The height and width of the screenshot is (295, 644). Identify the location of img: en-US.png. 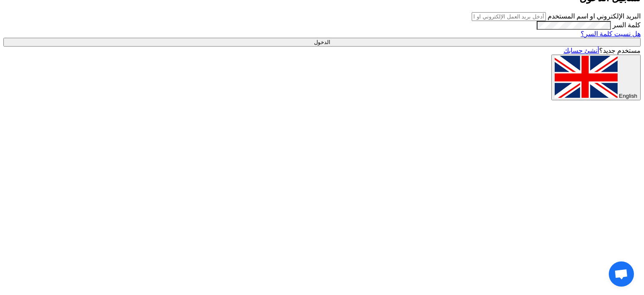
(586, 77).